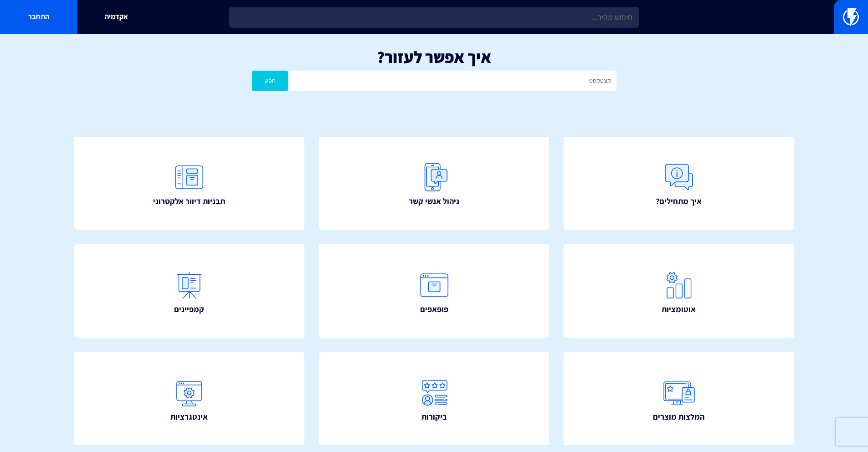 The width and height of the screenshot is (868, 452). I want to click on input: חיפוש מהיר..., so click(434, 17).